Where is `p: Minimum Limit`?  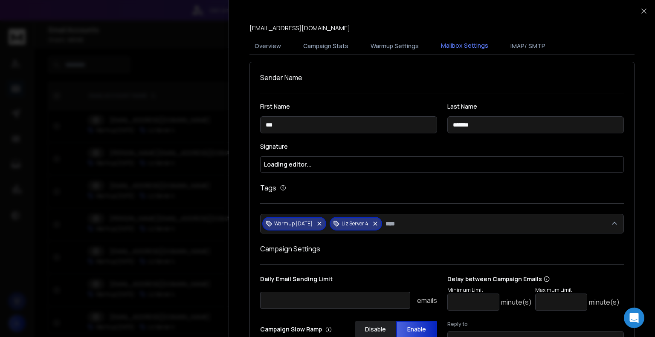
p: Minimum Limit is located at coordinates (490, 291).